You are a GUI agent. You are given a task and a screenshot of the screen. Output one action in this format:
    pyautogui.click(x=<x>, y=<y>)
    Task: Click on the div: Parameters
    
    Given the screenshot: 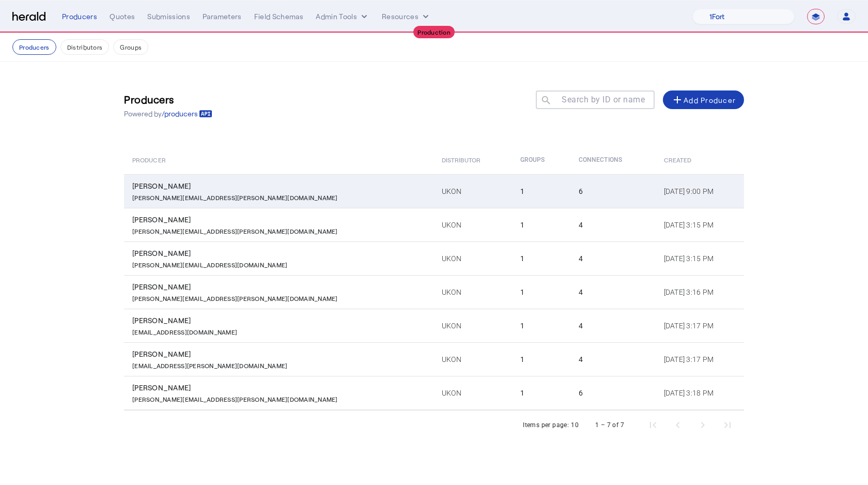 What is the action you would take?
    pyautogui.click(x=222, y=16)
    